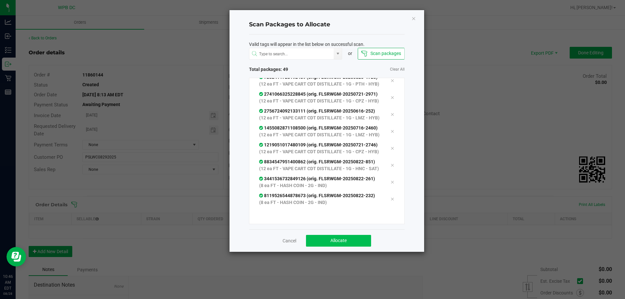  I want to click on span: 8834547951400862 (orig. FLSRWGM-20250822-851), so click(317, 162).